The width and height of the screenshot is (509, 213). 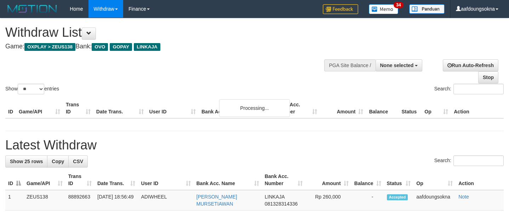 I want to click on th: User ID: activate to sort column ascending, so click(x=166, y=180).